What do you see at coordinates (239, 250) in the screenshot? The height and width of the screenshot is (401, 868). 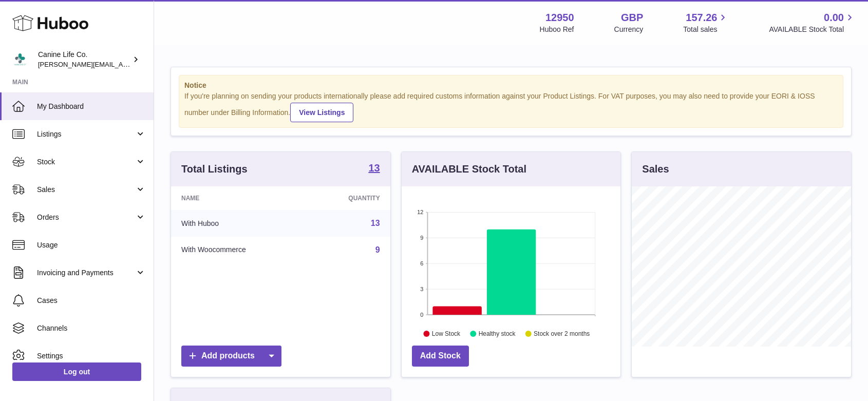 I see `td: With Woocommerce` at bounding box center [239, 250].